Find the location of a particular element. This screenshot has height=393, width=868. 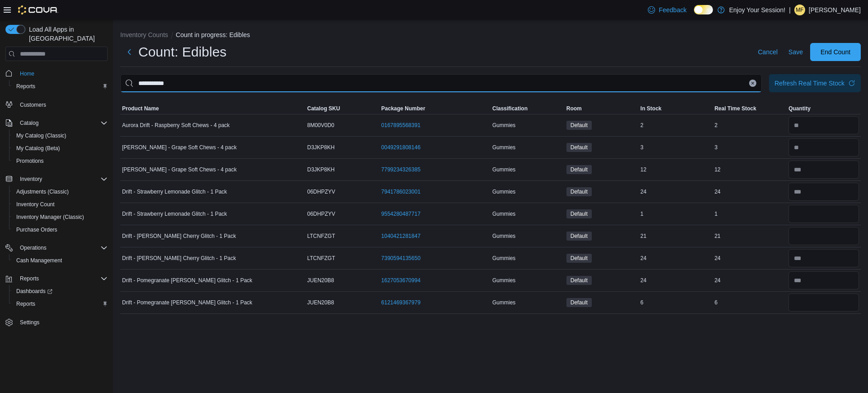

span: Product Name is located at coordinates (140, 109).